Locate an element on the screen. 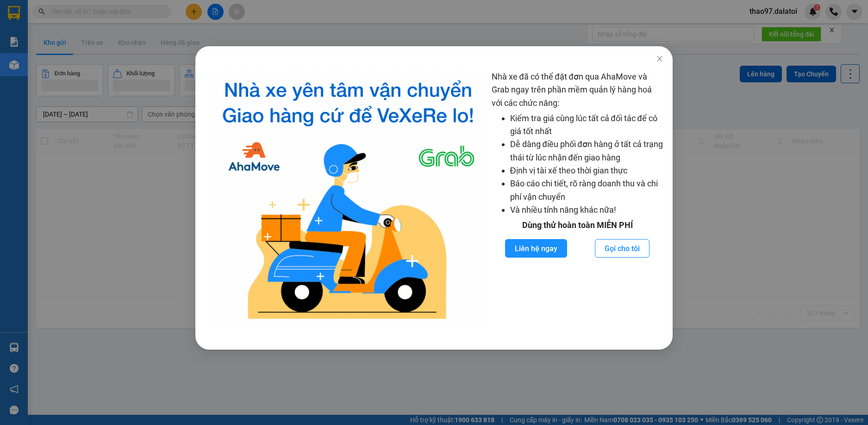 This screenshot has height=425, width=868. div: Dùng thử hoàn toàn MIỄN PHÍ is located at coordinates (577, 225).